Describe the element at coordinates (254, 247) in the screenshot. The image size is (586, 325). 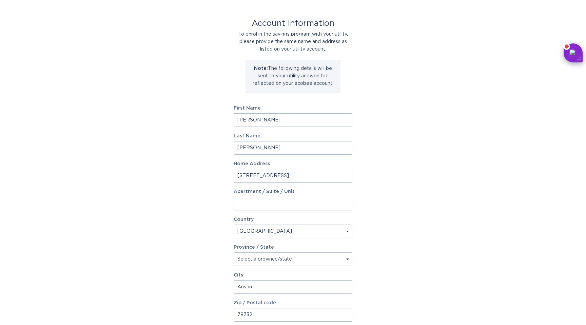
I see `label: Province / State` at that location.